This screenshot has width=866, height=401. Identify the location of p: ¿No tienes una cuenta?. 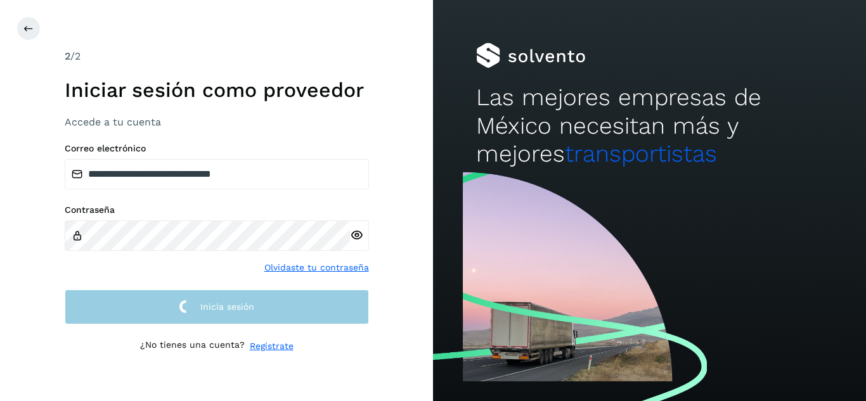
(192, 346).